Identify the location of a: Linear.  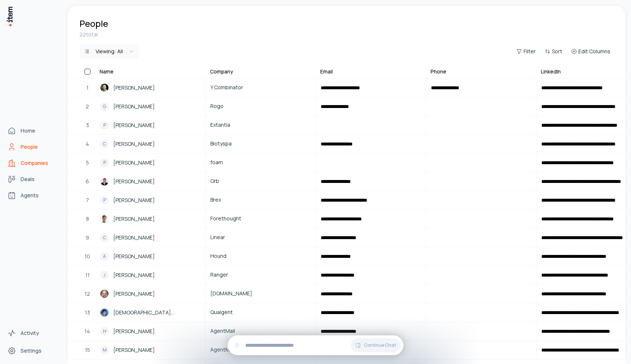
(260, 238).